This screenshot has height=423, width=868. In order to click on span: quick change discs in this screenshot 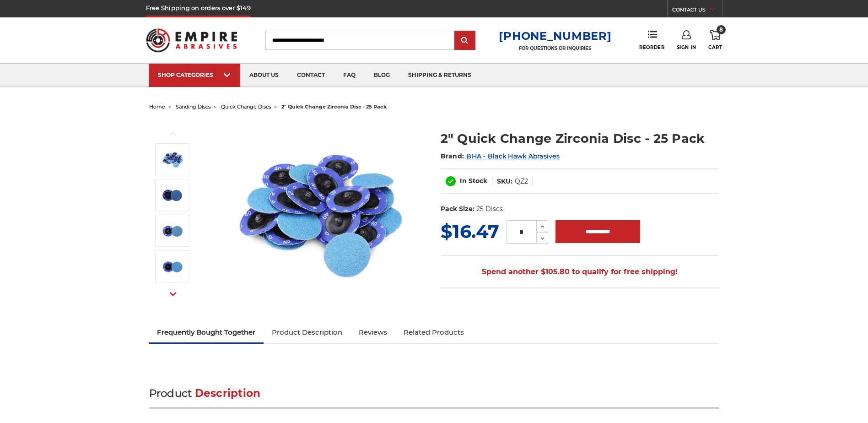, I will do `click(246, 107)`.